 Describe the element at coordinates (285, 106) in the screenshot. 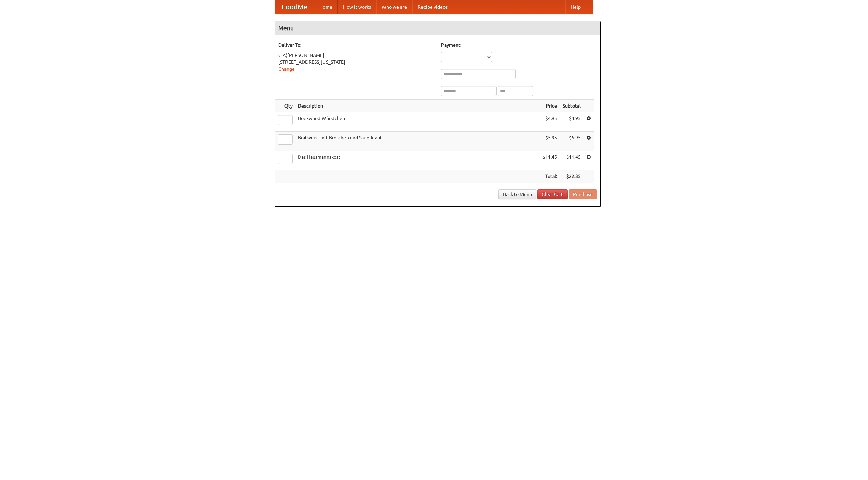

I see `th: Qty` at that location.